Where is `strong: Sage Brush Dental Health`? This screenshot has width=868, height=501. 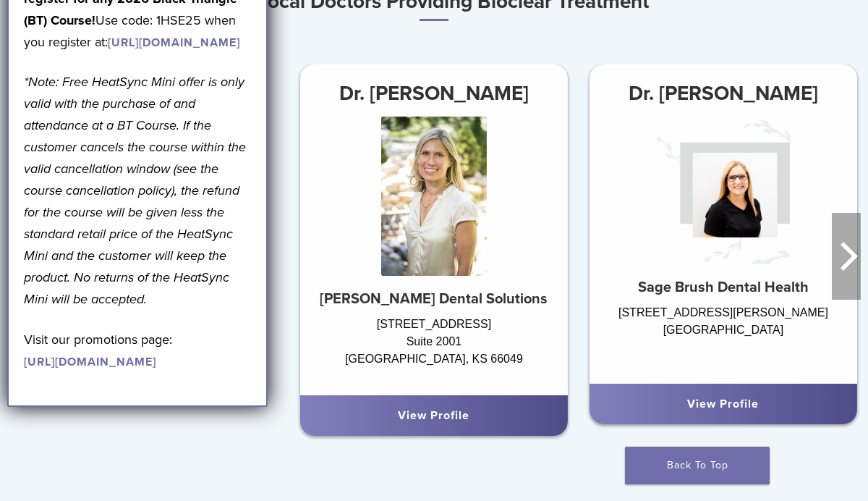
strong: Sage Brush Dental Health is located at coordinates (723, 287).